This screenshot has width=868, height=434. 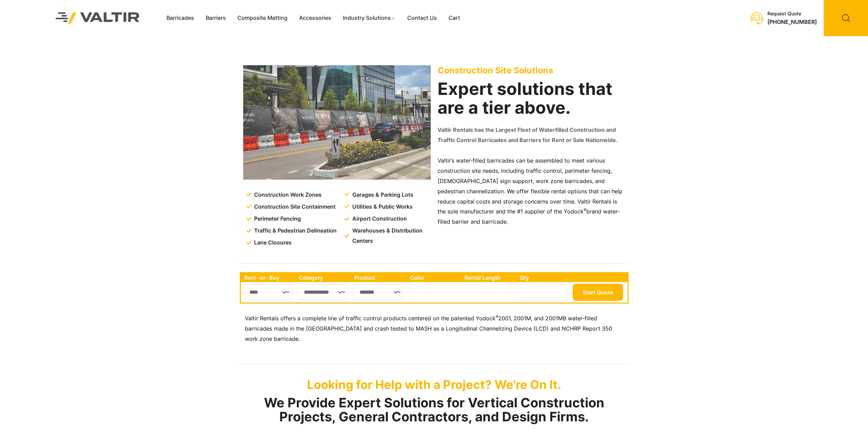 What do you see at coordinates (422, 18) in the screenshot?
I see `a: Contact Us` at bounding box center [422, 18].